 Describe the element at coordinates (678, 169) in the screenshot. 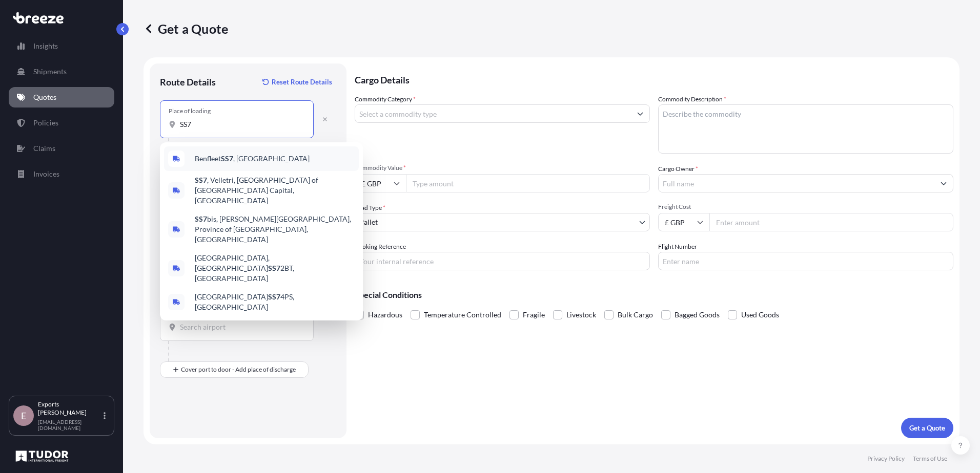

I see `label: Cargo Owner` at that location.